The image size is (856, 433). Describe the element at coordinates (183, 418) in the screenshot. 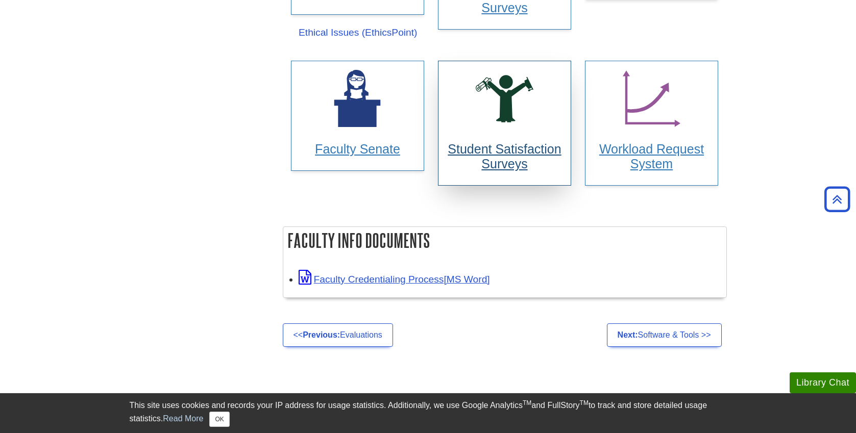

I see `a: Read More` at that location.